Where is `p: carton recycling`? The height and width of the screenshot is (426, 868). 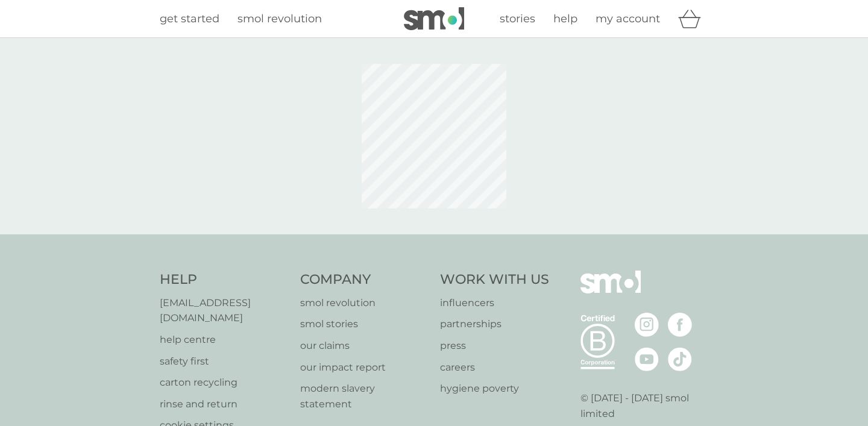
p: carton recycling is located at coordinates (223, 383).